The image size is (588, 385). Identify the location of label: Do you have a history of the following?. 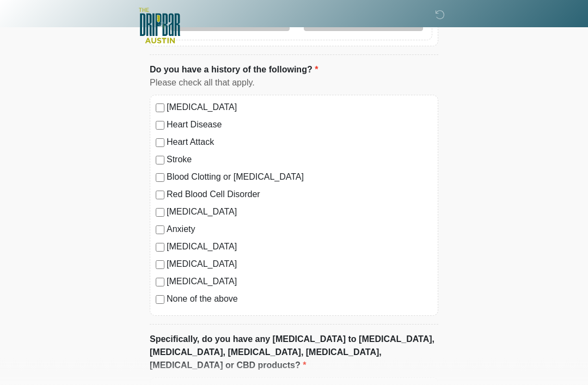
(234, 71).